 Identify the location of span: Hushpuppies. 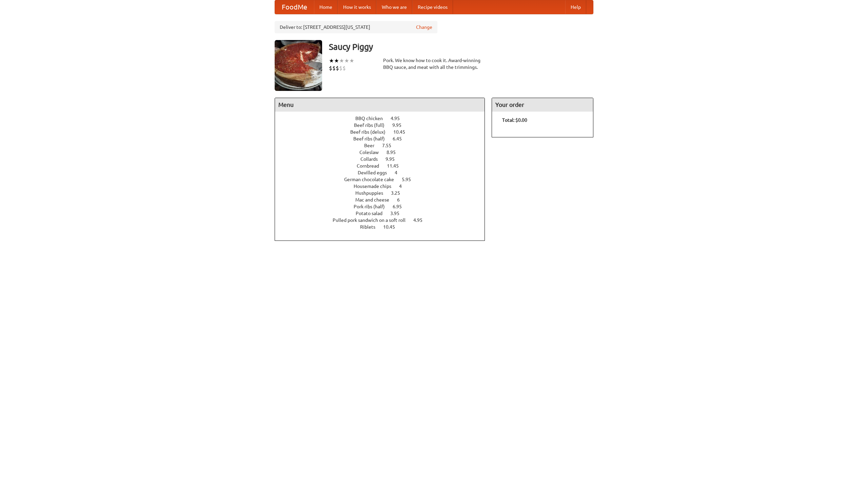
(372, 193).